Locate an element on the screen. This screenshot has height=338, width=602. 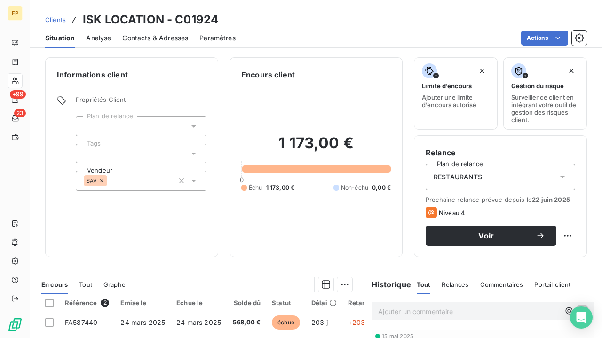
span: Graphe is located at coordinates (114, 285).